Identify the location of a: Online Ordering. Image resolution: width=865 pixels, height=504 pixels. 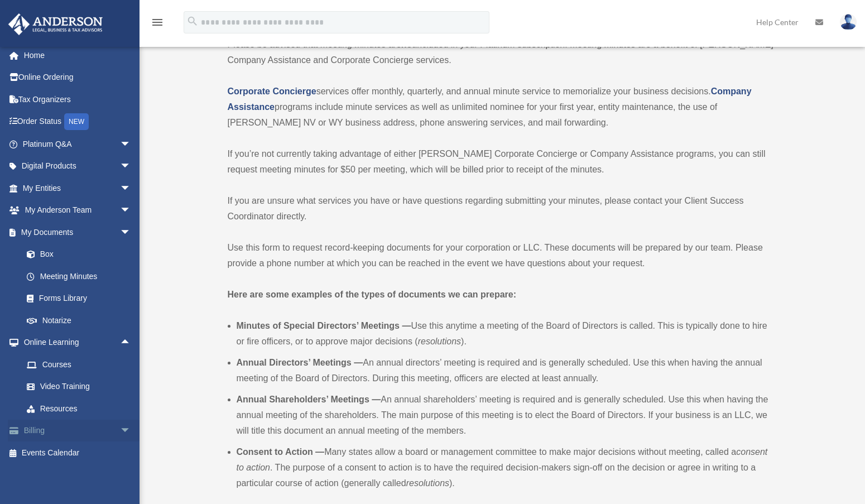
(77, 77).